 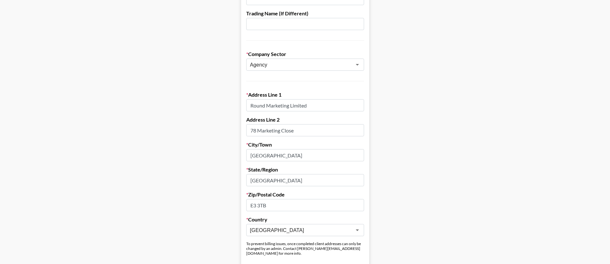 What do you see at coordinates (305, 13) in the screenshot?
I see `label: Trading Name (If Different)` at bounding box center [305, 13].